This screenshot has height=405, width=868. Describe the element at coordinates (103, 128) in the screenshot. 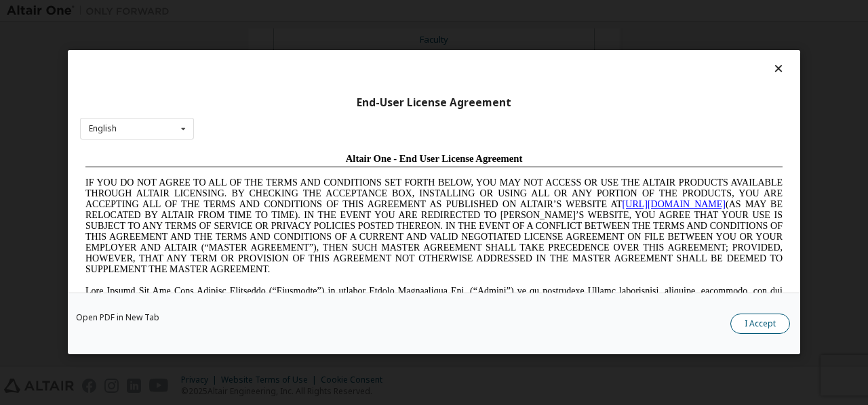

I see `div: English` at that location.